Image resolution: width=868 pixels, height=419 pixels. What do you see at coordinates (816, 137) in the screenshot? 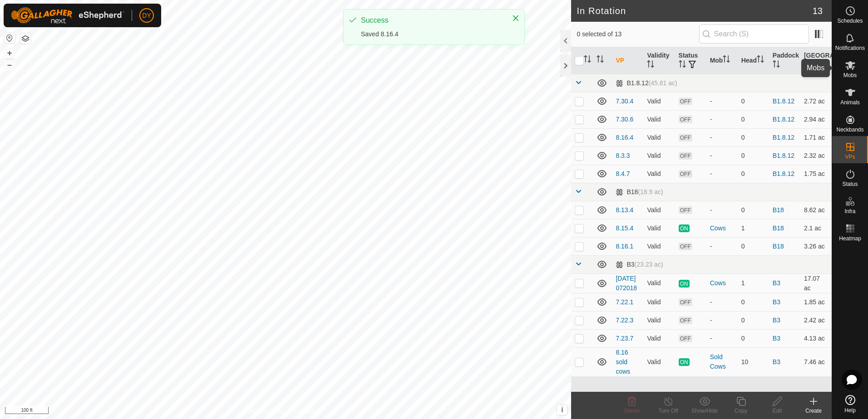
I see `td: 1.71 ac` at bounding box center [816, 137].